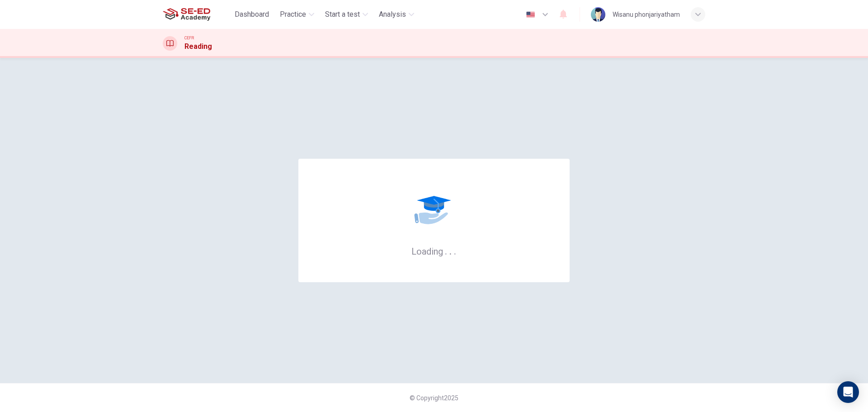 This screenshot has height=412, width=868. Describe the element at coordinates (293, 15) in the screenshot. I see `span: Practice` at that location.